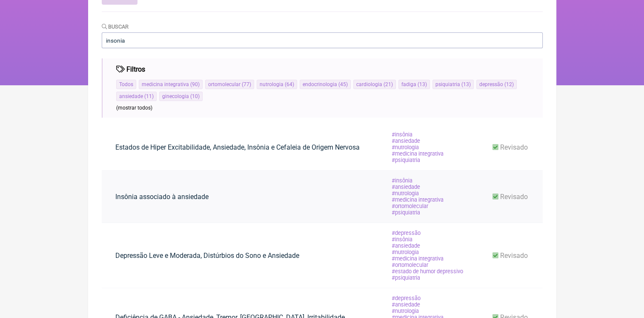 This screenshot has width=644, height=318. I want to click on a: cardiologia(21), so click(375, 84).